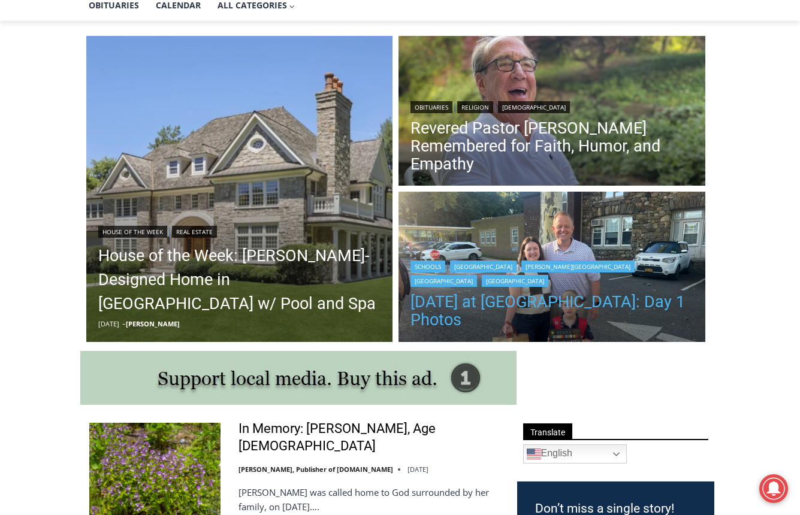 This screenshot has height=515, width=800. I want to click on img: (PHOTO: Henry arrived for his first day of Kindergarten at Midland Elementary School. He likes cu..., so click(552, 268).